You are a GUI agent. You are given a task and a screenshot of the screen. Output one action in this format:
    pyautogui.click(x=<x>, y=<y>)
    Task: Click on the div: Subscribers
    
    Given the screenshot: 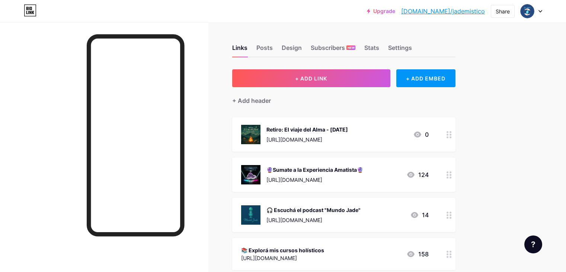 What is the action you would take?
    pyautogui.click(x=333, y=50)
    